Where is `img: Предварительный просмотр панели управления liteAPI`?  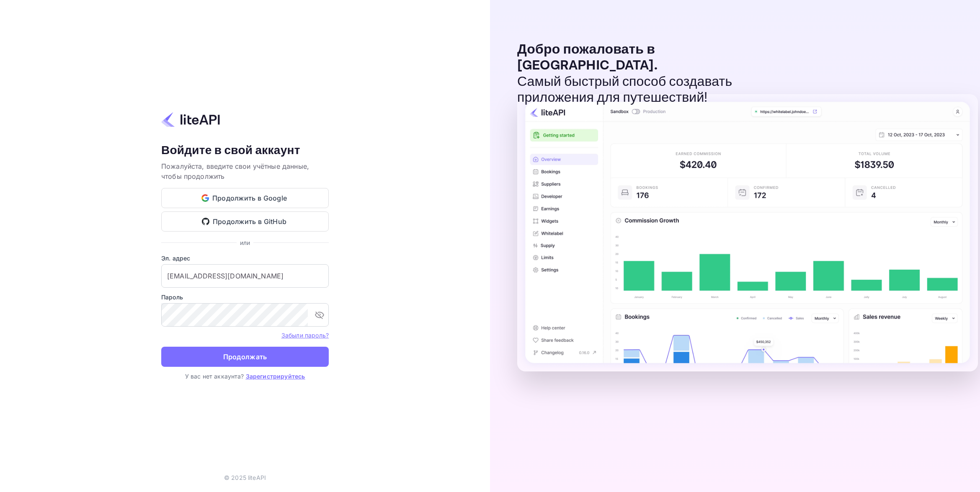 img: Предварительный просмотр панели управления liteAPI is located at coordinates (748, 233).